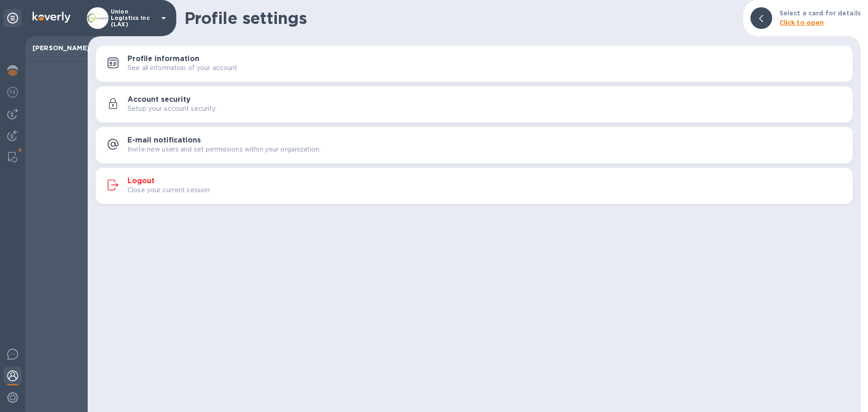 Image resolution: width=868 pixels, height=412 pixels. What do you see at coordinates (475, 145) in the screenshot?
I see `button: E-mail notificationsInvite new users and set permissions within your organization.` at bounding box center [475, 145].